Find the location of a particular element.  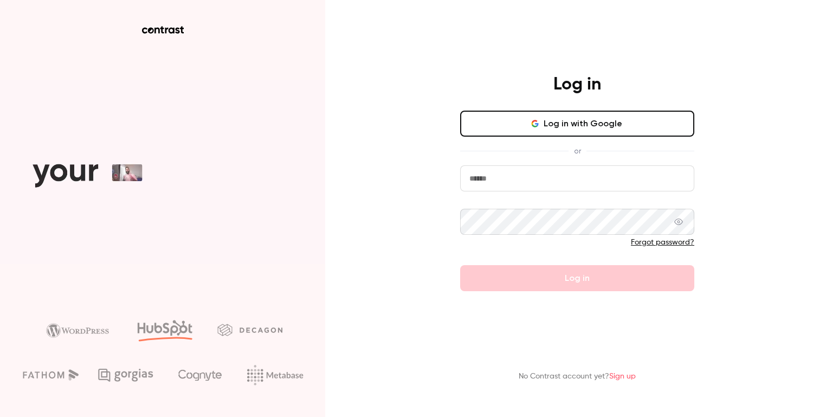

h4: Log in is located at coordinates (577, 85).